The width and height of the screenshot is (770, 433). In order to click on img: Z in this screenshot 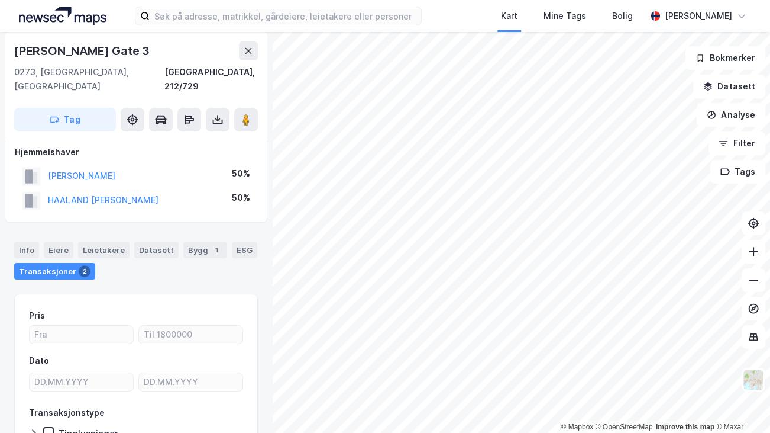, I will do `click(754, 379)`.